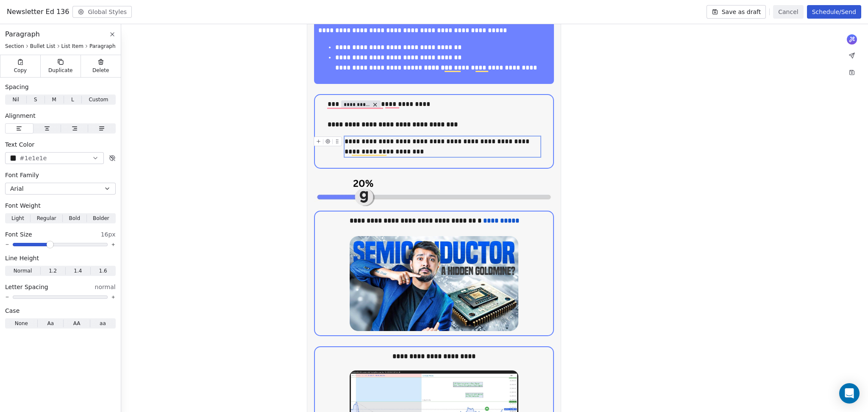  I want to click on button: Save as draft, so click(736, 12).